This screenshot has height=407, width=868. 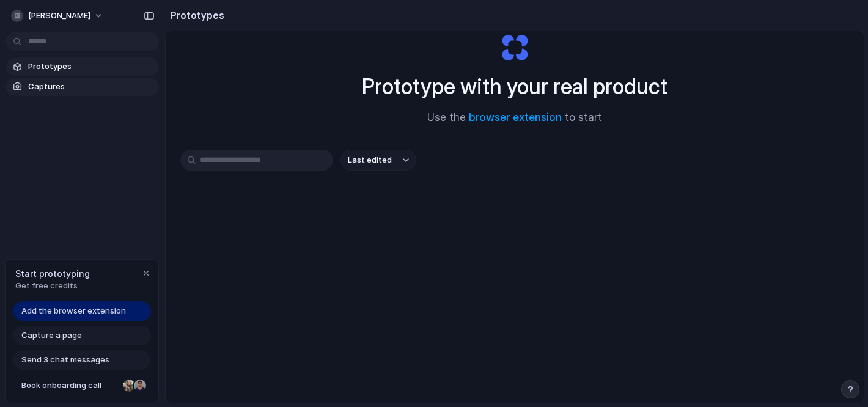 What do you see at coordinates (194, 16) in the screenshot?
I see `h2: Prototypes` at bounding box center [194, 16].